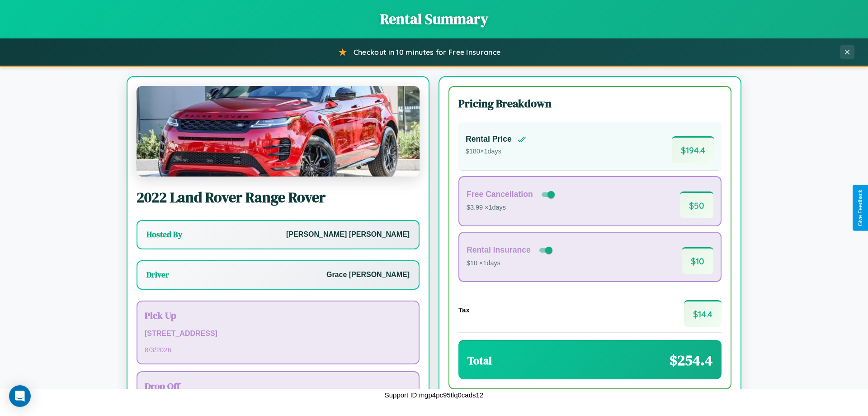  I want to click on span: $ 10, so click(697, 260).